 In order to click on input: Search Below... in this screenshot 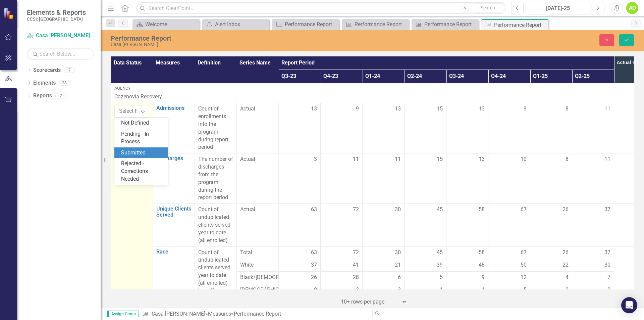, I will do `click(60, 54)`.